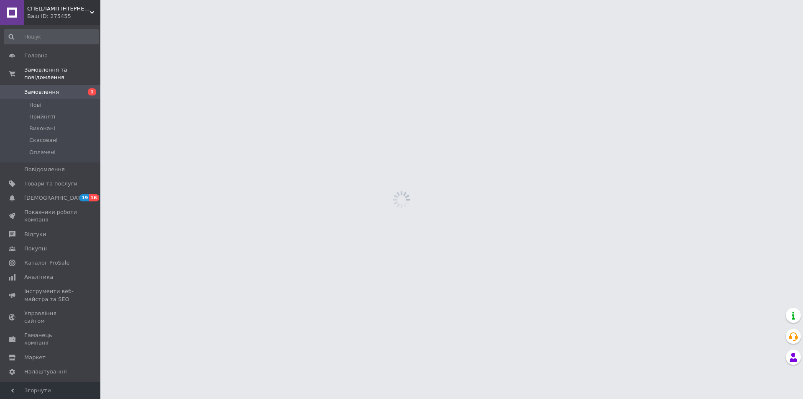  Describe the element at coordinates (51, 339) in the screenshot. I see `span: Гаманець компанії` at that location.